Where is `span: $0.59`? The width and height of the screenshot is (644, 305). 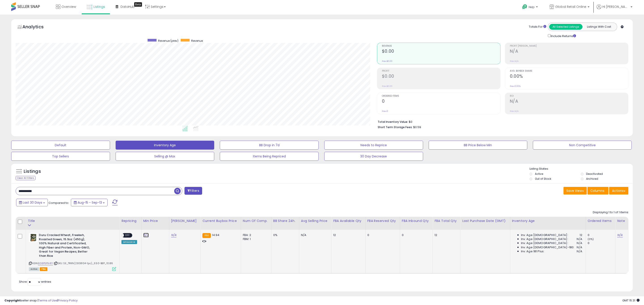 span: $0.59 is located at coordinates (417, 127).